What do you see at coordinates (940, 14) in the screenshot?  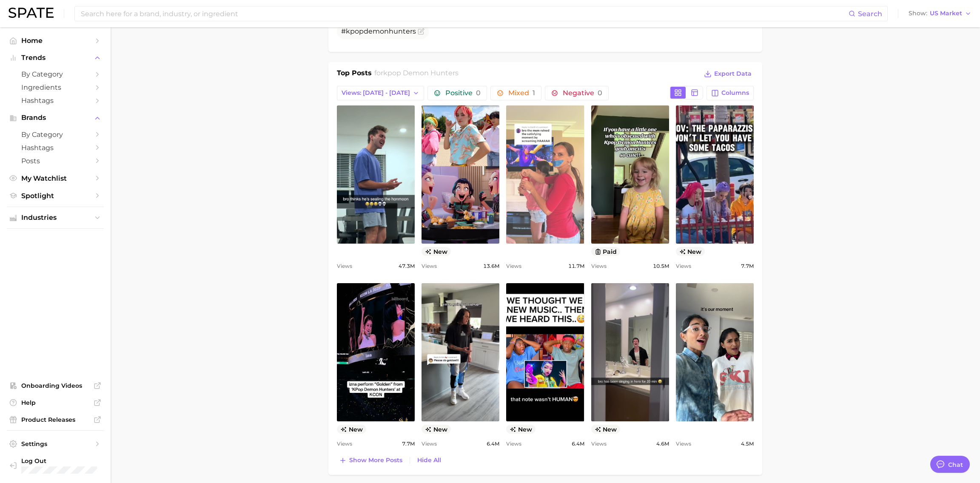 I see `button: ShowUS Market` at bounding box center [940, 14].